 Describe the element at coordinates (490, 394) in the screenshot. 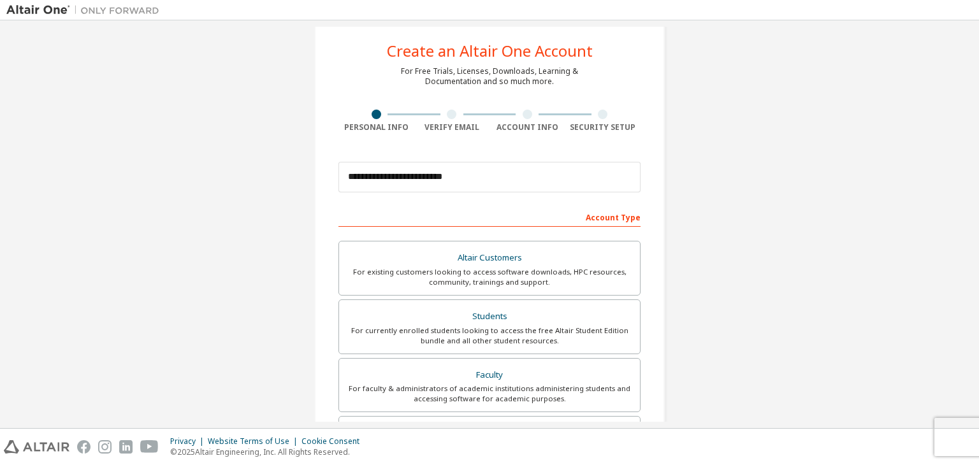

I see `div: For faculty & administrators of academic institutions administering students and accessing softwa...` at that location.